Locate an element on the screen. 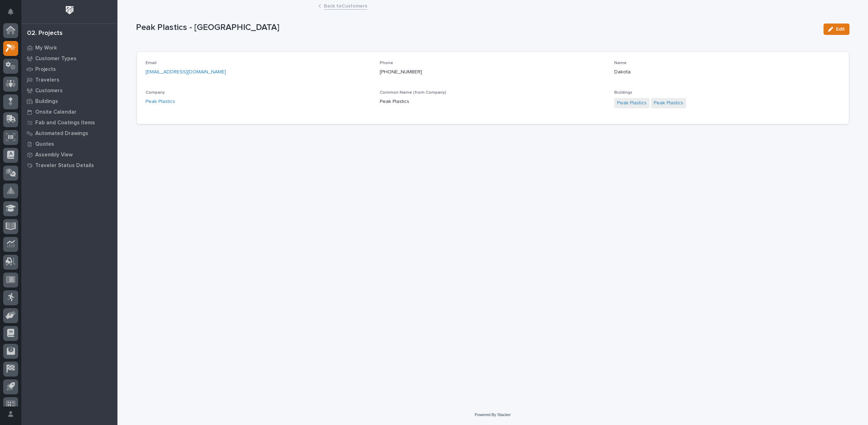  img: Workspace Logo is located at coordinates (69, 10).